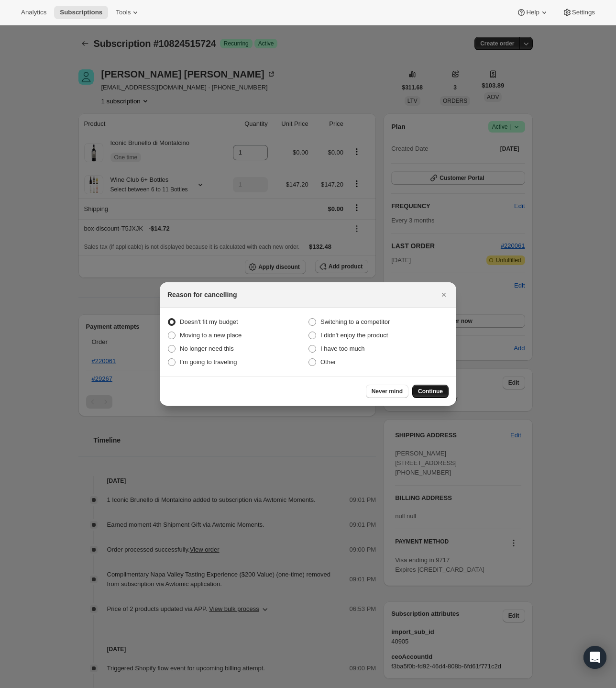 This screenshot has width=616, height=688. I want to click on span: I'm going to traveling, so click(209, 362).